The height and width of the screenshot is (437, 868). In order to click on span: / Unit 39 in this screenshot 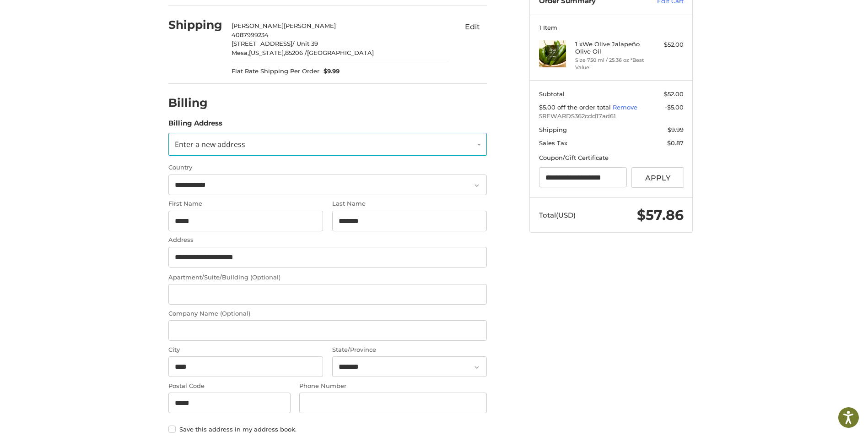, I will do `click(305, 44)`.